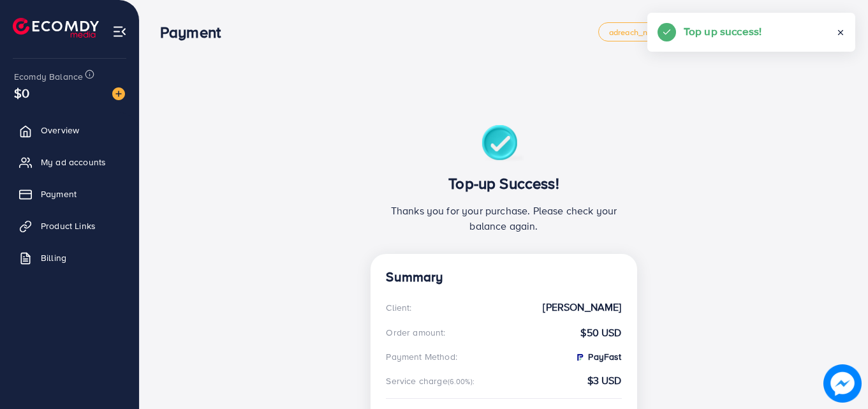 The width and height of the screenshot is (868, 409). I want to click on span: Ecomdy Balance, so click(48, 77).